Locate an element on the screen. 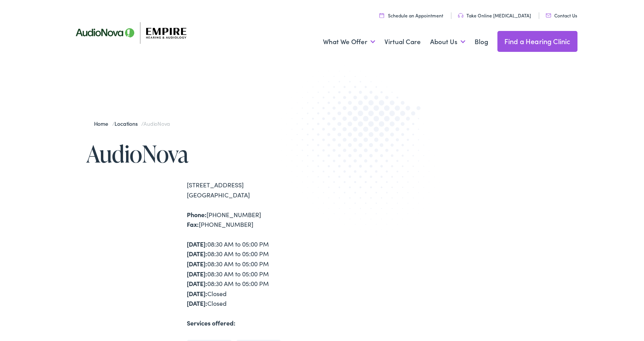 Image resolution: width=644 pixels, height=341 pixels. a: Virtual Care is located at coordinates (402, 42).